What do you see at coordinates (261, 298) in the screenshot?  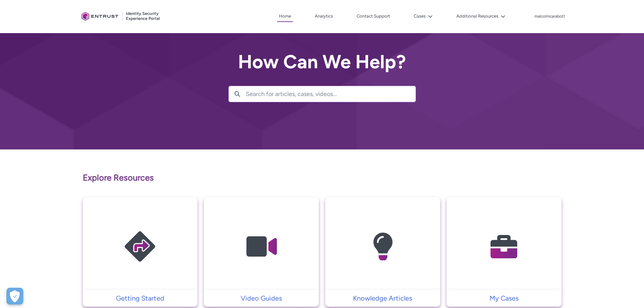 I see `a: Video Guides` at bounding box center [261, 298].